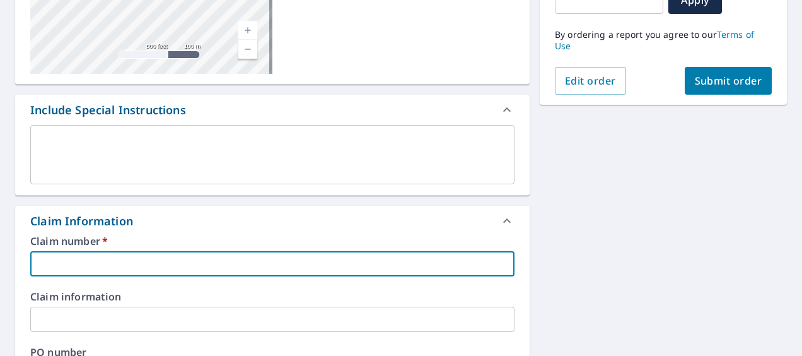 Image resolution: width=802 pixels, height=356 pixels. I want to click on span: Submit order, so click(729, 81).